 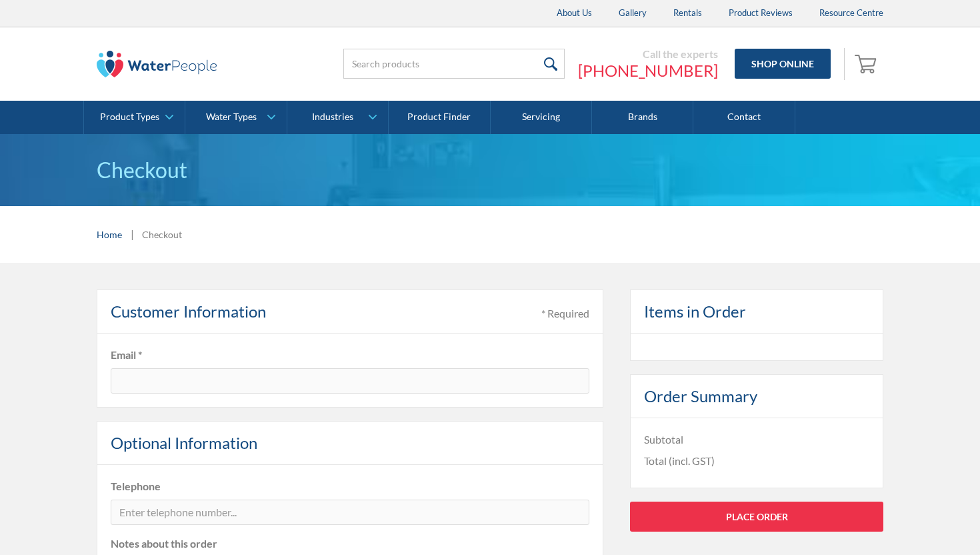 What do you see at coordinates (454, 63) in the screenshot?
I see `input: Search products` at bounding box center [454, 63].